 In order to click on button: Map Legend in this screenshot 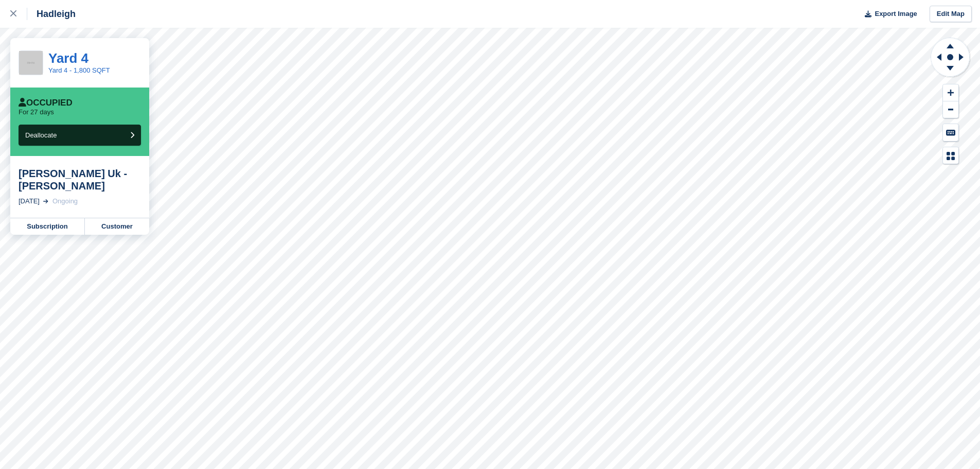, I will do `click(951, 155)`.